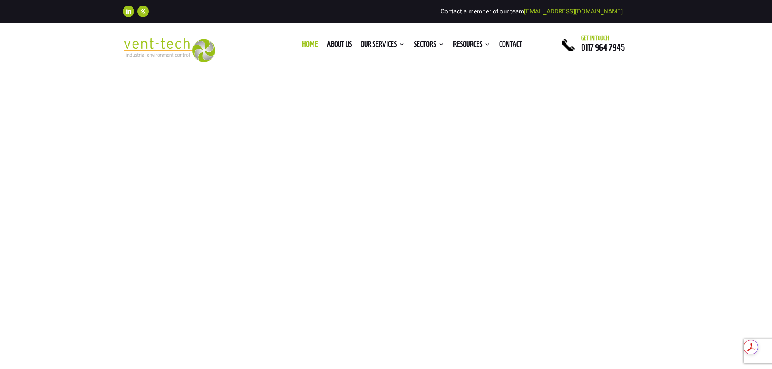 The height and width of the screenshot is (369, 772). I want to click on a: Home, so click(310, 46).